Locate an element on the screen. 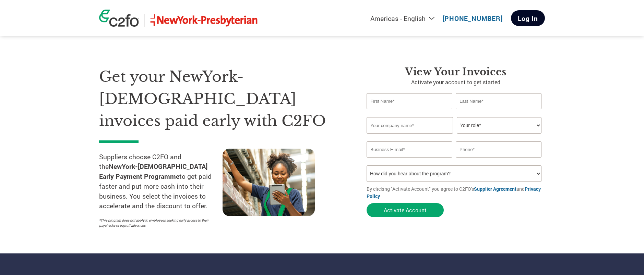  p: Activate your account to get started is located at coordinates (456, 82).